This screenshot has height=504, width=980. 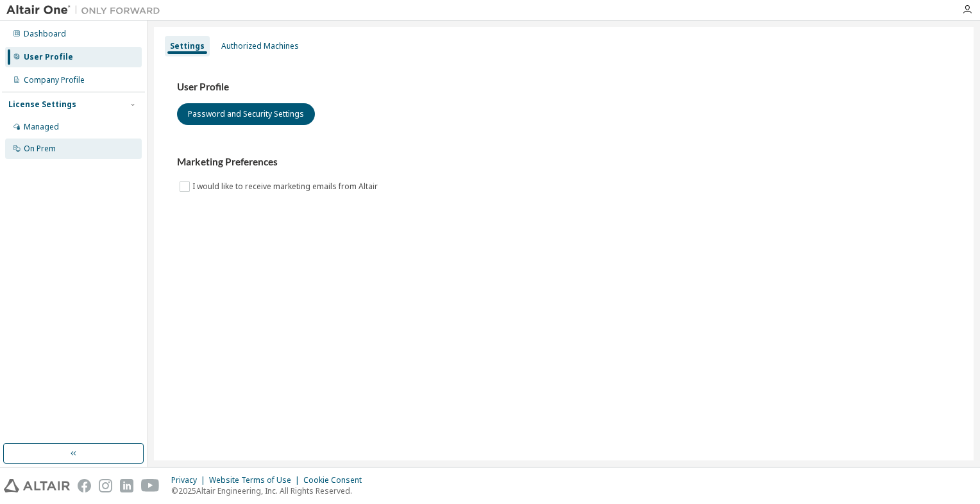 I want to click on label: I would like to receive marketing emails from Altair, so click(x=286, y=187).